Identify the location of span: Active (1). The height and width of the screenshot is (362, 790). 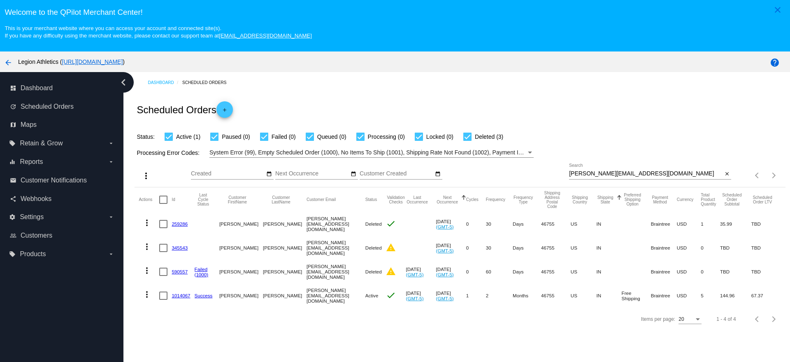
(188, 137).